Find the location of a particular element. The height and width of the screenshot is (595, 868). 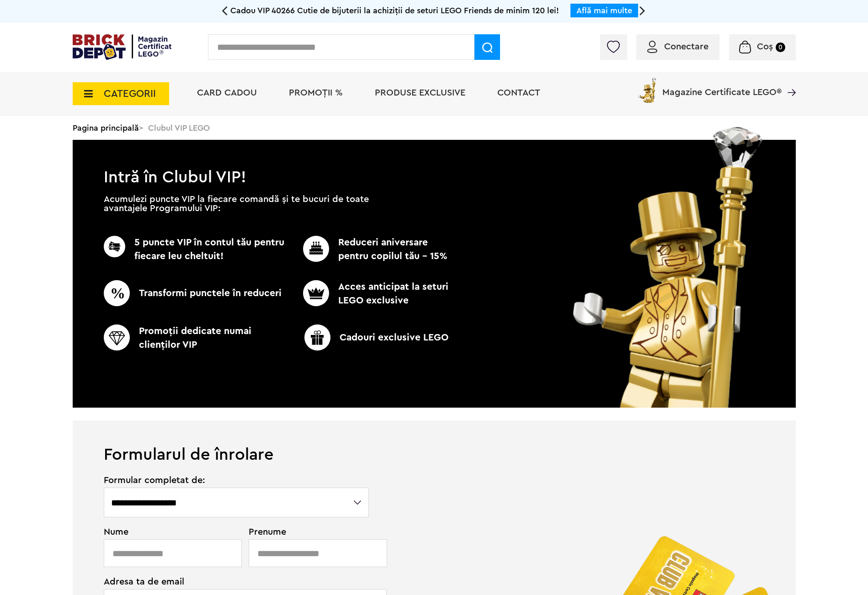

a: Conectare is located at coordinates (678, 46).